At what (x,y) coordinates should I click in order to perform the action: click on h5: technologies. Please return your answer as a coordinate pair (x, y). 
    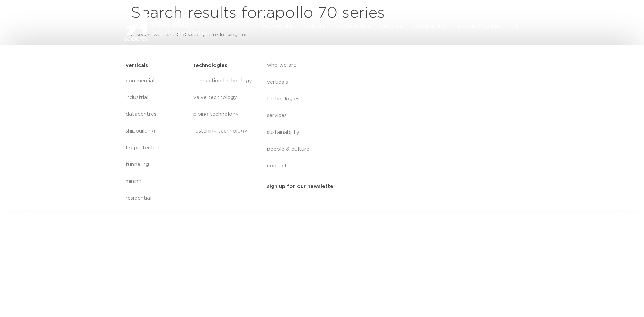
    Looking at the image, I should click on (211, 66).